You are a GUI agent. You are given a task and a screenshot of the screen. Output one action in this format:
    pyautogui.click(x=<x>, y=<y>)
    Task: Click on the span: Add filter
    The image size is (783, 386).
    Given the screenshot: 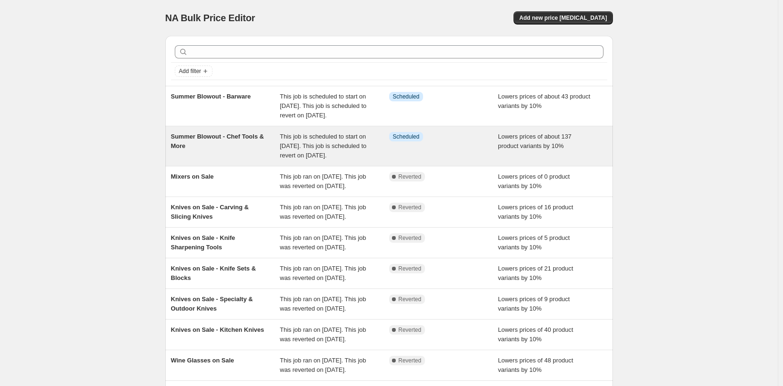 What is the action you would take?
    pyautogui.click(x=190, y=71)
    